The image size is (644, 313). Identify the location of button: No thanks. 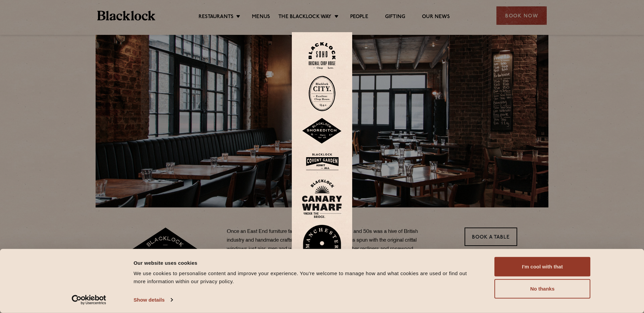
(542, 289).